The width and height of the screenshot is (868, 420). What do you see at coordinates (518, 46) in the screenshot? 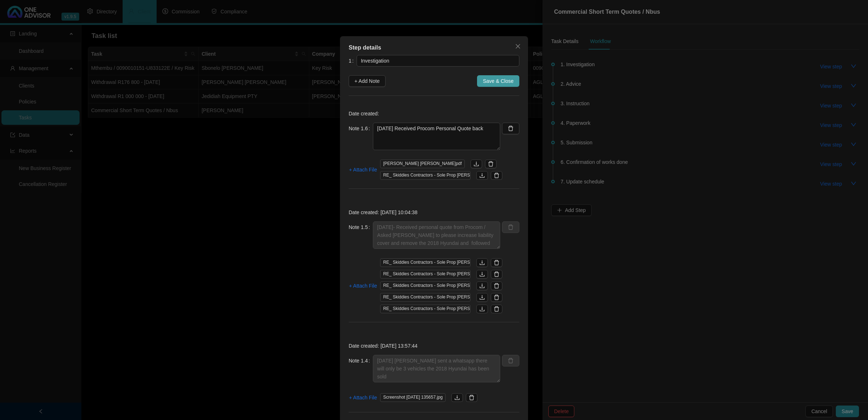
I see `span: close` at bounding box center [518, 46].